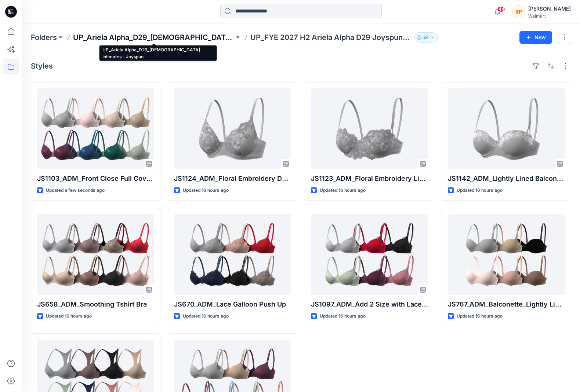  Describe the element at coordinates (501, 9) in the screenshot. I see `span: 44` at that location.